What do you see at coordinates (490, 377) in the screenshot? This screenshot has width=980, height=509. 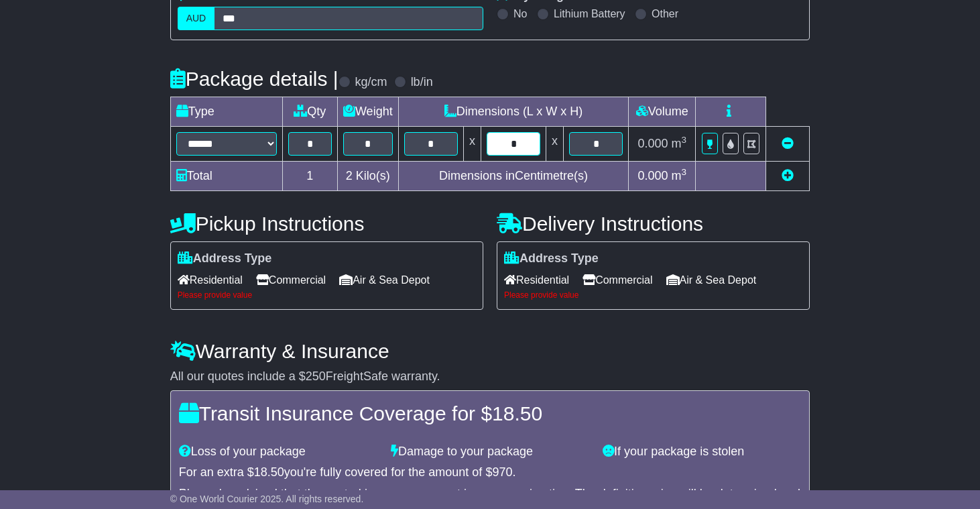 I see `div: All our quotes include a $ FreightSafe warranty.` at bounding box center [490, 377].